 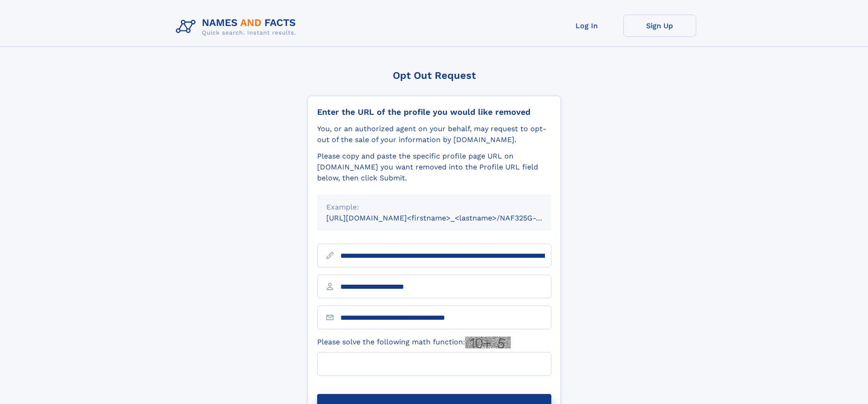 What do you see at coordinates (434, 75) in the screenshot?
I see `div: Opt Out Request` at bounding box center [434, 75].